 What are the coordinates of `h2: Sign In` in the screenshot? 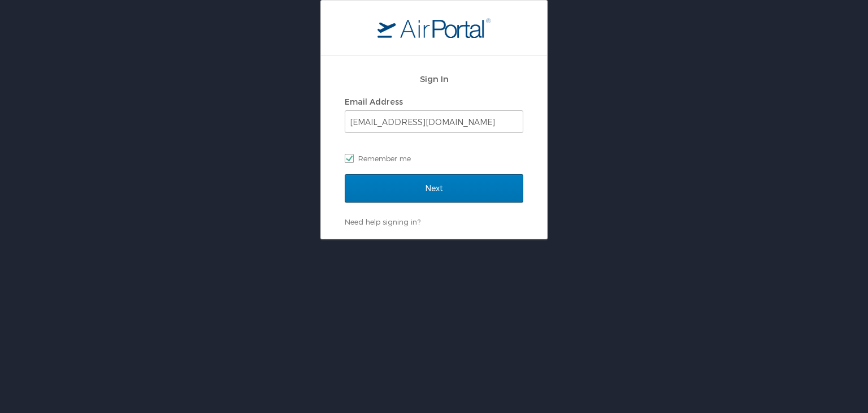 It's located at (434, 79).